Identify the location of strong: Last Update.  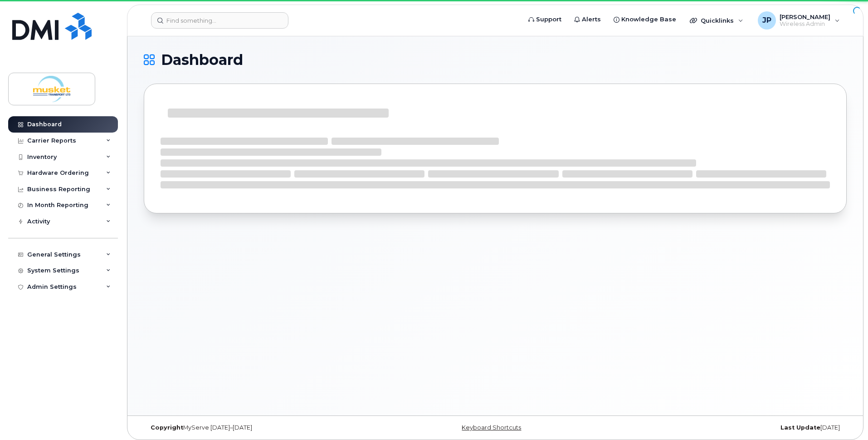
(800, 427).